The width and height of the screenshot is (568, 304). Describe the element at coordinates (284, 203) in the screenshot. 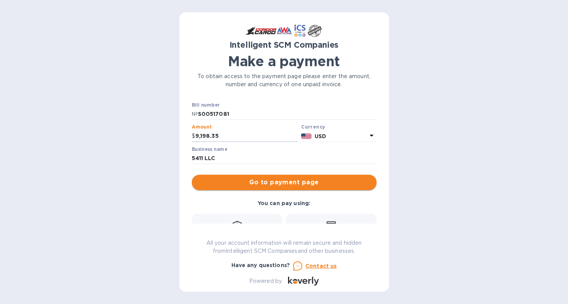

I see `b: You can pay using:` at that location.